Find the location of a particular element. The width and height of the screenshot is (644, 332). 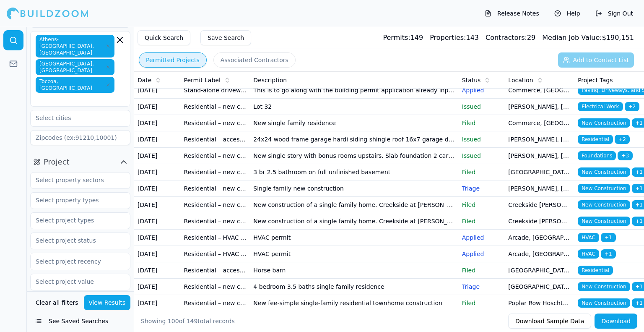

td: New fee-simple single-family residential townhome construction is located at coordinates (353, 303).